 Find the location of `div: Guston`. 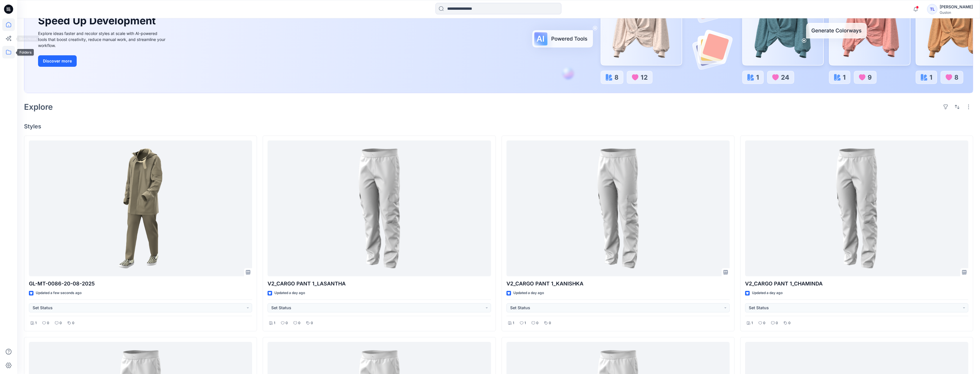

div: Guston is located at coordinates (956, 13).